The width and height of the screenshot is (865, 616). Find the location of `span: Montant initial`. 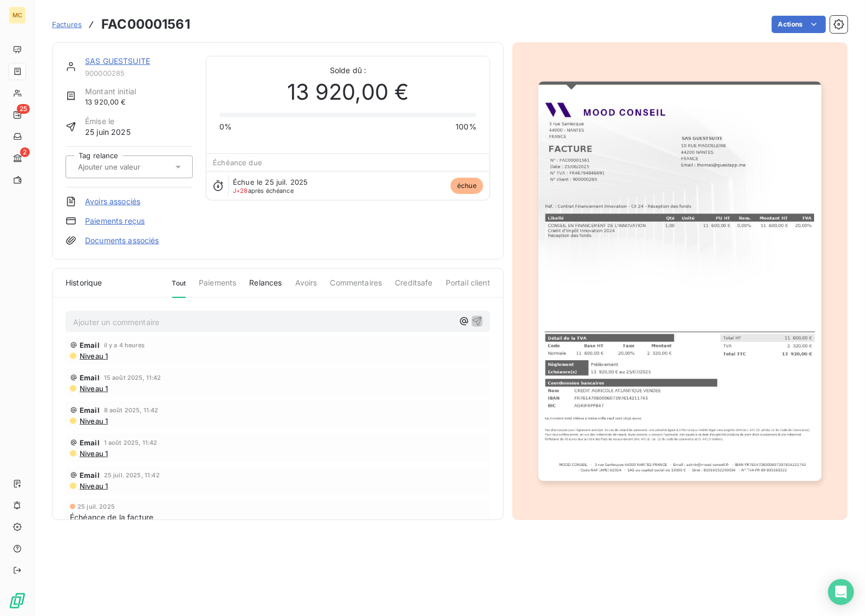

span: Montant initial is located at coordinates (111, 91).